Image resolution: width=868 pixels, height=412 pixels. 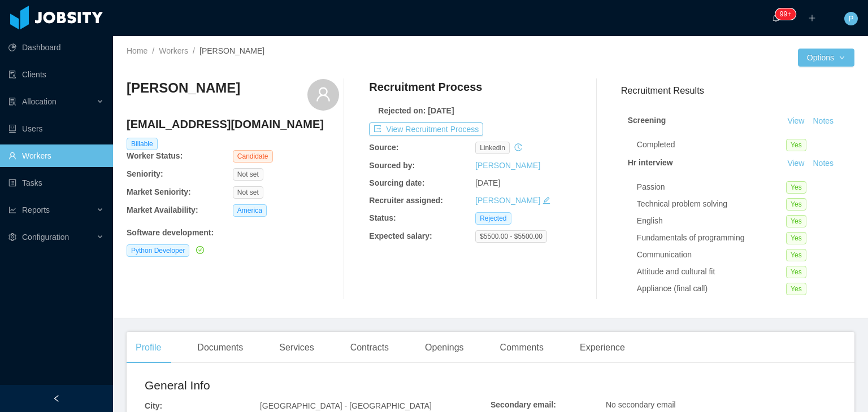 What do you see at coordinates (712, 204) in the screenshot?
I see `div: Technical problem solving` at bounding box center [712, 204].